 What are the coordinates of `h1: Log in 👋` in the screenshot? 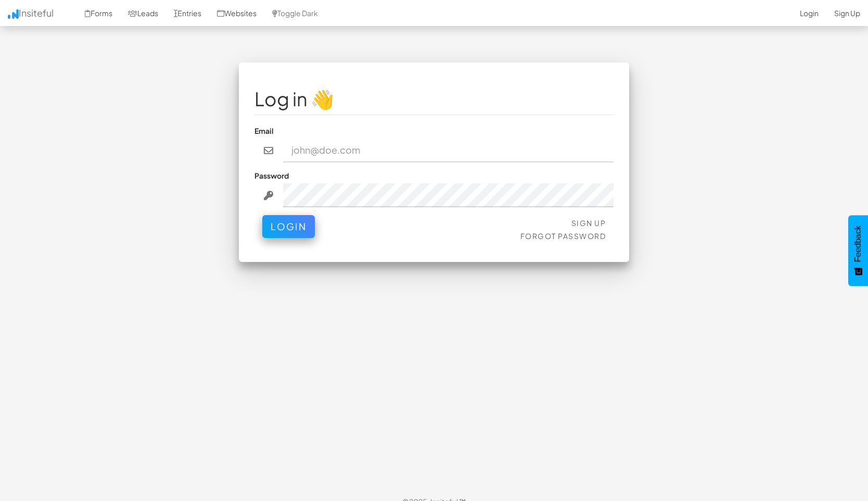 It's located at (434, 99).